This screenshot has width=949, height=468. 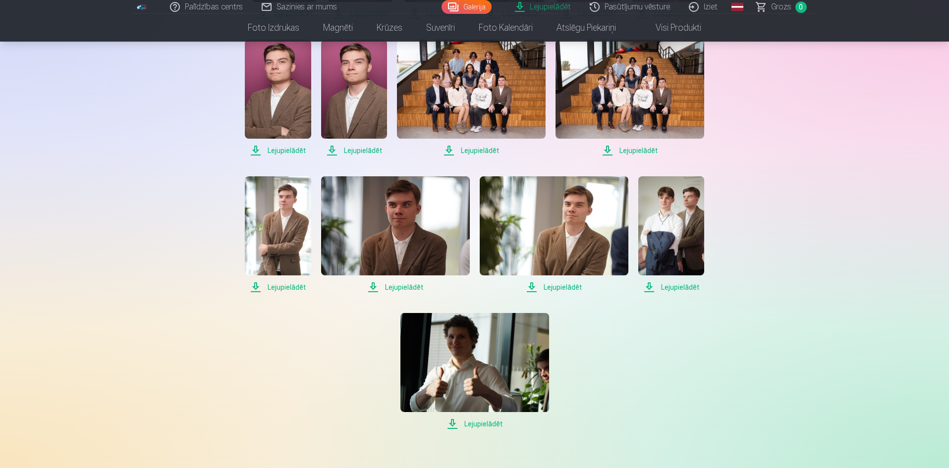 I want to click on a: Foto izdrukas, so click(x=273, y=28).